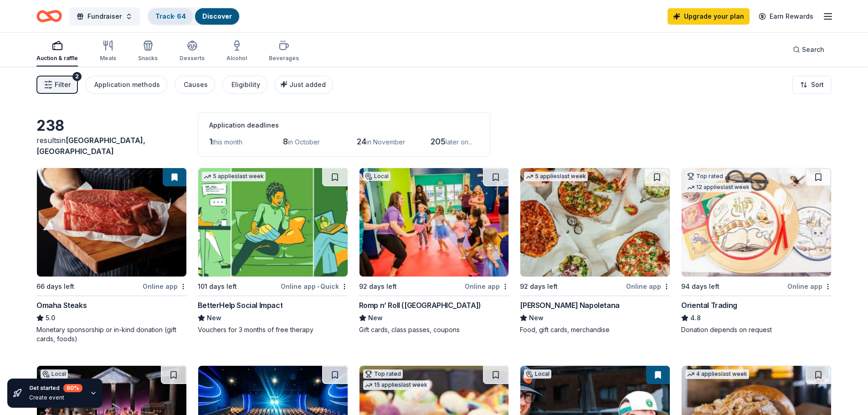  What do you see at coordinates (458, 141) in the screenshot?
I see `span: later on...` at bounding box center [458, 141].